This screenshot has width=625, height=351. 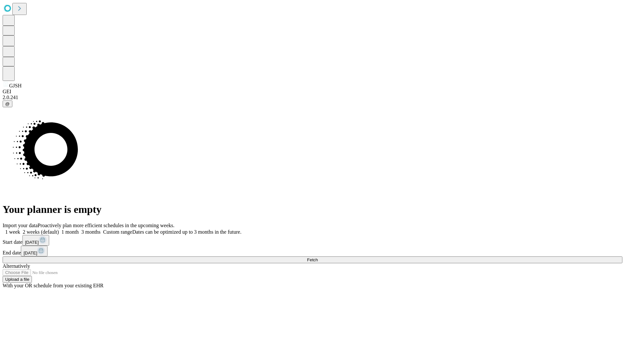 I want to click on div: GEI, so click(x=312, y=92).